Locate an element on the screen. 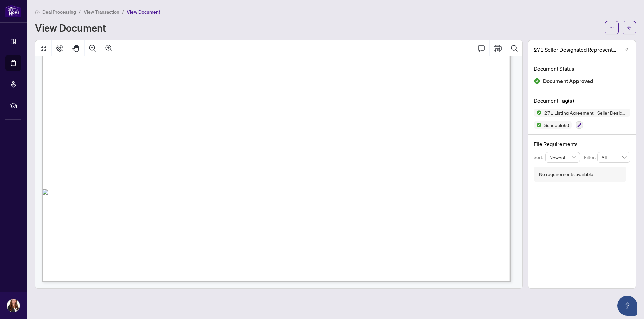 This screenshot has height=319, width=644. span: home is located at coordinates (37, 12).